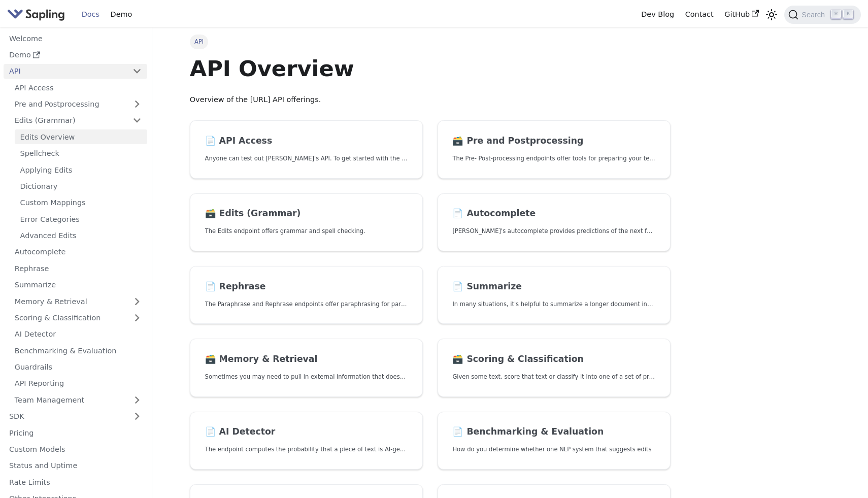  Describe the element at coordinates (658, 14) in the screenshot. I see `a: Dev Blog` at that location.